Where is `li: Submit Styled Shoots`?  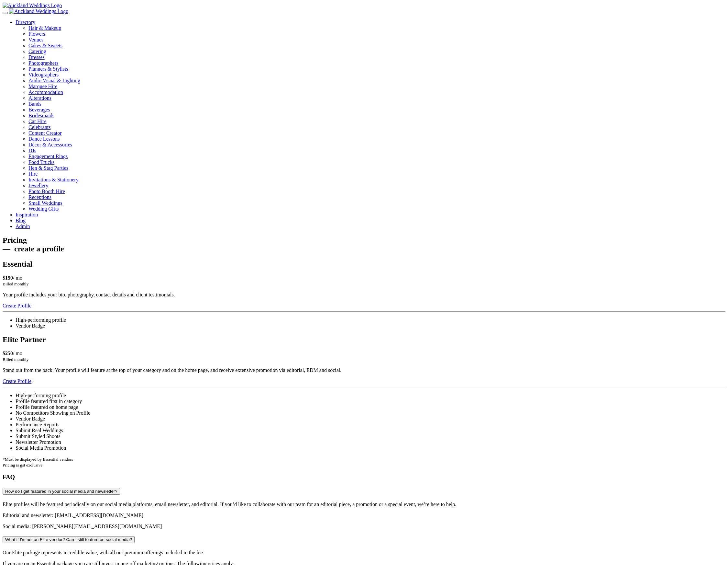
li: Submit Styled Shoots is located at coordinates (371, 436).